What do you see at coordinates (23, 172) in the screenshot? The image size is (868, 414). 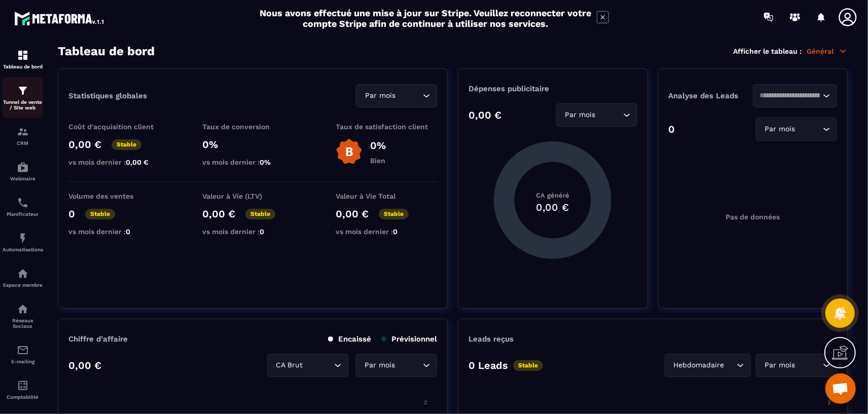 I see `a: automationsautomationsWebinaire` at bounding box center [23, 172].